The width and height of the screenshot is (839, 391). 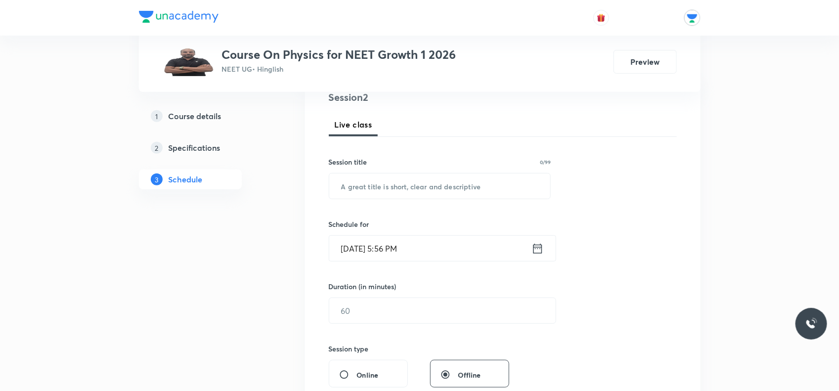 I want to click on p: NEET UG • Hinglish, so click(x=339, y=69).